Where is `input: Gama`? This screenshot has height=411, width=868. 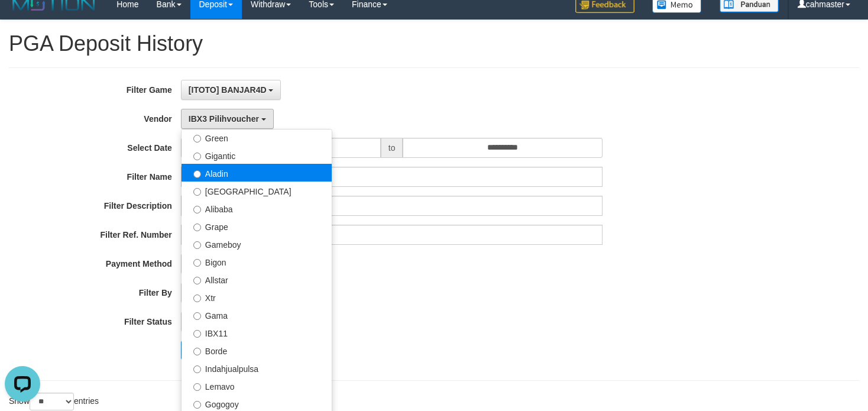
input: Gama is located at coordinates (197, 316).